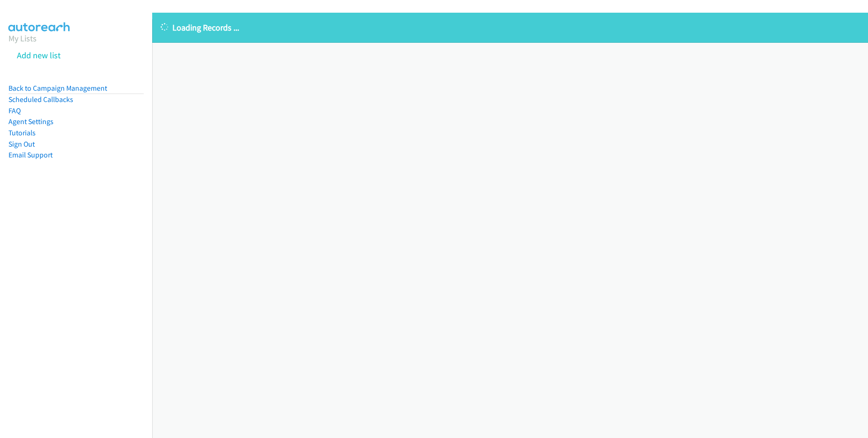 The height and width of the screenshot is (438, 868). What do you see at coordinates (58, 88) in the screenshot?
I see `a: Back to Campaign Management` at bounding box center [58, 88].